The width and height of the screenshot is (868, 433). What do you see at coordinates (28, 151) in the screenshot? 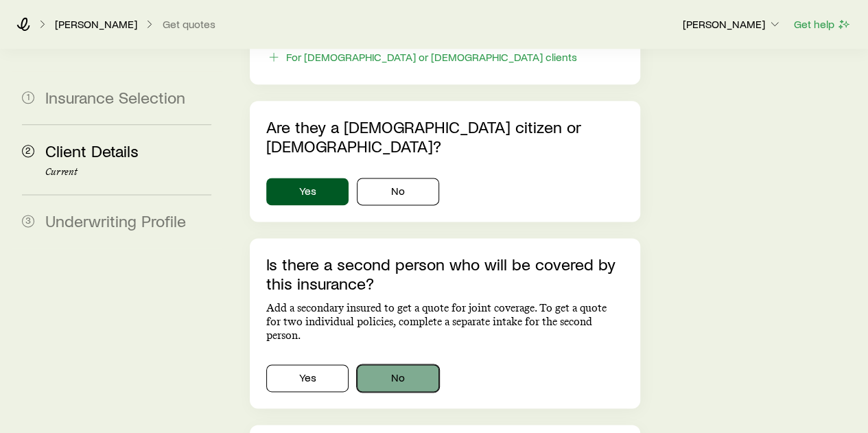
I see `span: 2` at bounding box center [28, 151].